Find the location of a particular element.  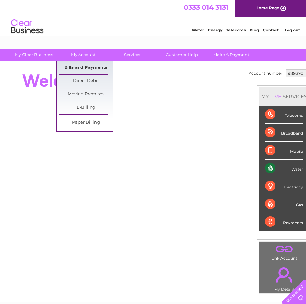

div: Water is located at coordinates (284, 168).